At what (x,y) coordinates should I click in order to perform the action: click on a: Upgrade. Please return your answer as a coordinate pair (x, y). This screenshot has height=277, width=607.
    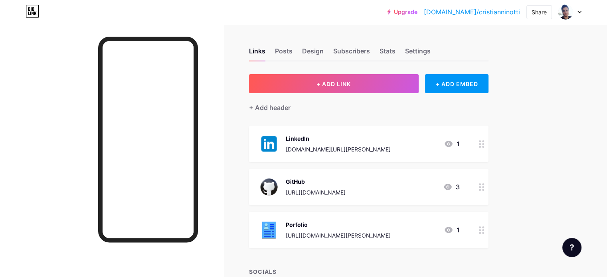
    Looking at the image, I should click on (402, 12).